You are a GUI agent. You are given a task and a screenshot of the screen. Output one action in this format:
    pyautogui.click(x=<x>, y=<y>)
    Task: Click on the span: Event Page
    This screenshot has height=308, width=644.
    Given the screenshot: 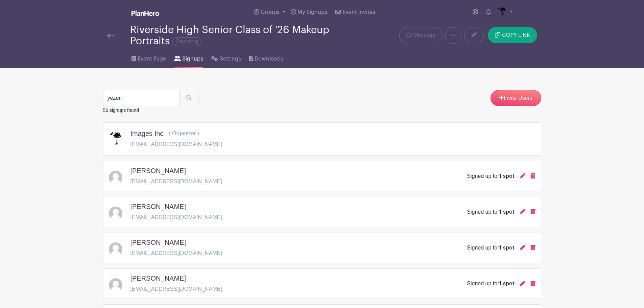 What is the action you would take?
    pyautogui.click(x=152, y=59)
    